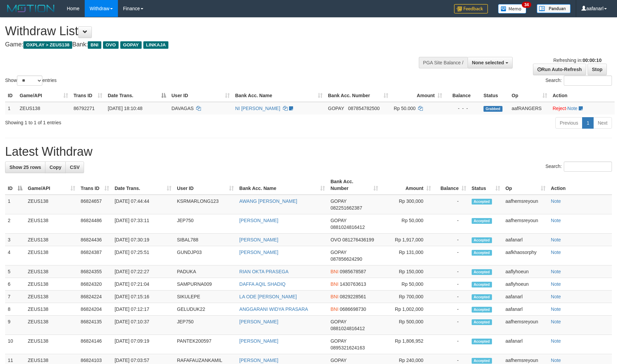  Describe the element at coordinates (408, 309) in the screenshot. I see `td: Rp 1,002,000` at that location.